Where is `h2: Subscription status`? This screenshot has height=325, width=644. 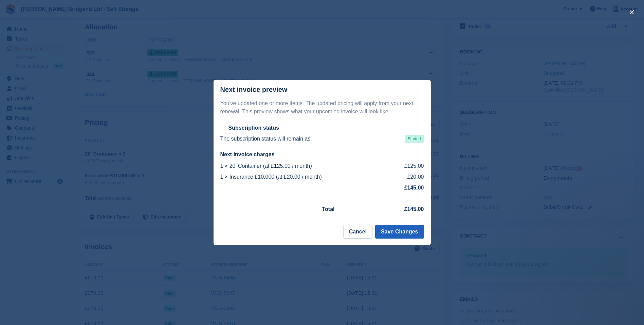
h2: Subscription status is located at coordinates (253, 128).